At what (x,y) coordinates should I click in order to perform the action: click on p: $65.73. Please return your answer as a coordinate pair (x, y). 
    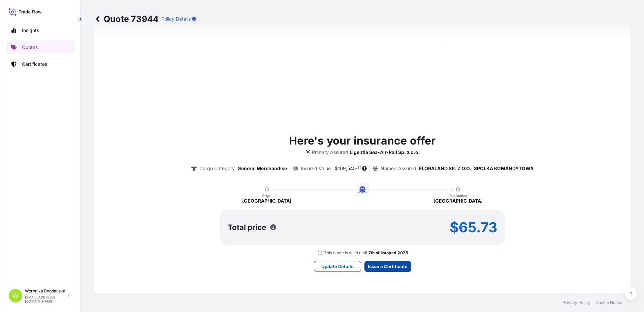
    Looking at the image, I should click on (473, 227).